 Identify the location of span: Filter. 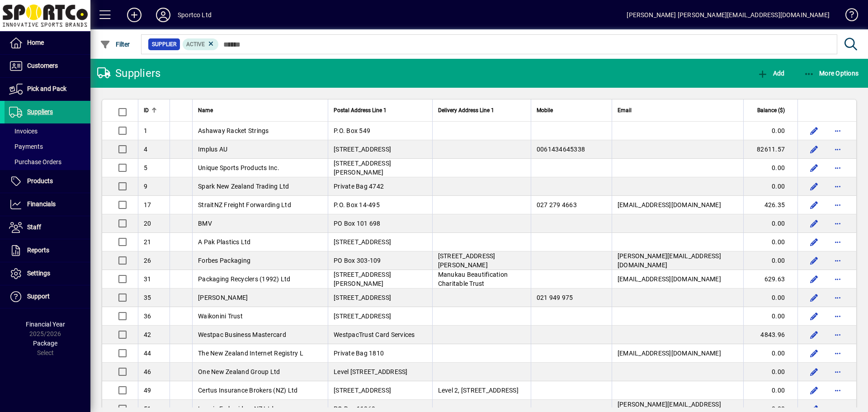
(115, 44).